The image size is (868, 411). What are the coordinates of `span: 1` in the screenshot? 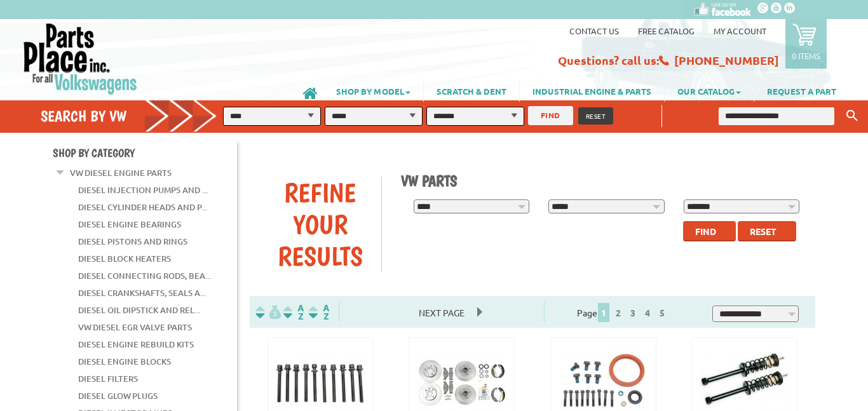 It's located at (604, 313).